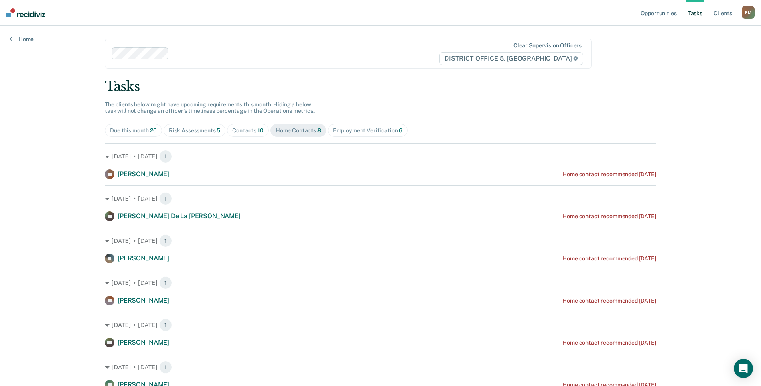  Describe the element at coordinates (743, 368) in the screenshot. I see `div: Open Intercom Messenger` at that location.